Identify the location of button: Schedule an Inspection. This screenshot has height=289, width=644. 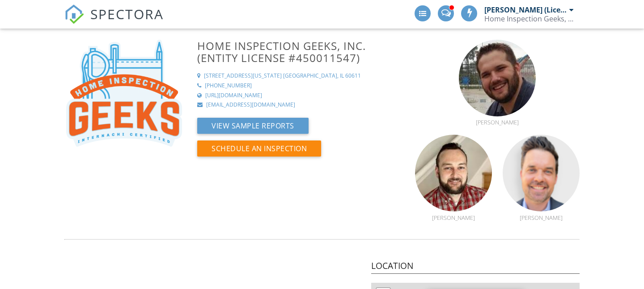
(259, 148).